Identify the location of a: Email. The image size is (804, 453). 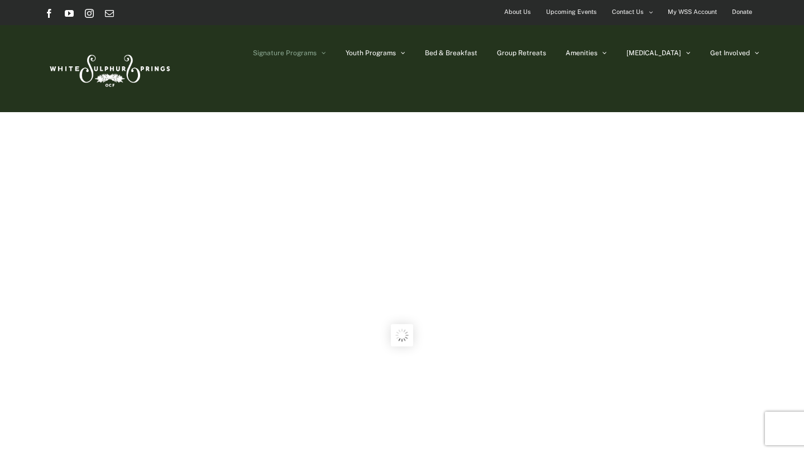
(109, 13).